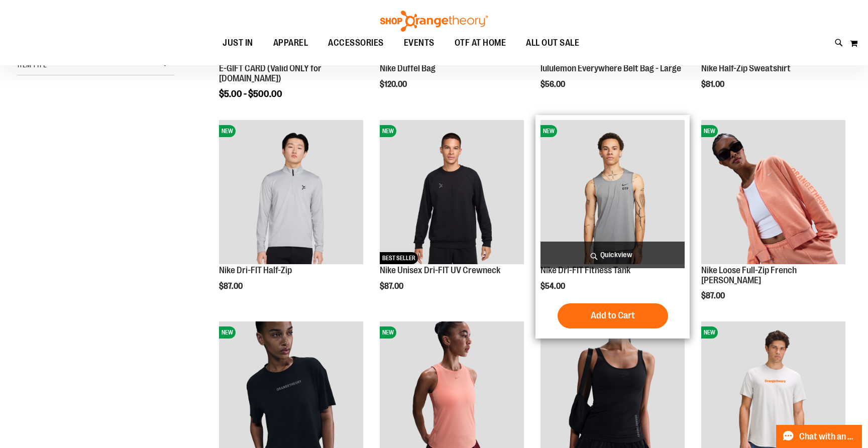 This screenshot has width=868, height=448. Describe the element at coordinates (251, 94) in the screenshot. I see `span: $5.00 - $500.00` at that location.